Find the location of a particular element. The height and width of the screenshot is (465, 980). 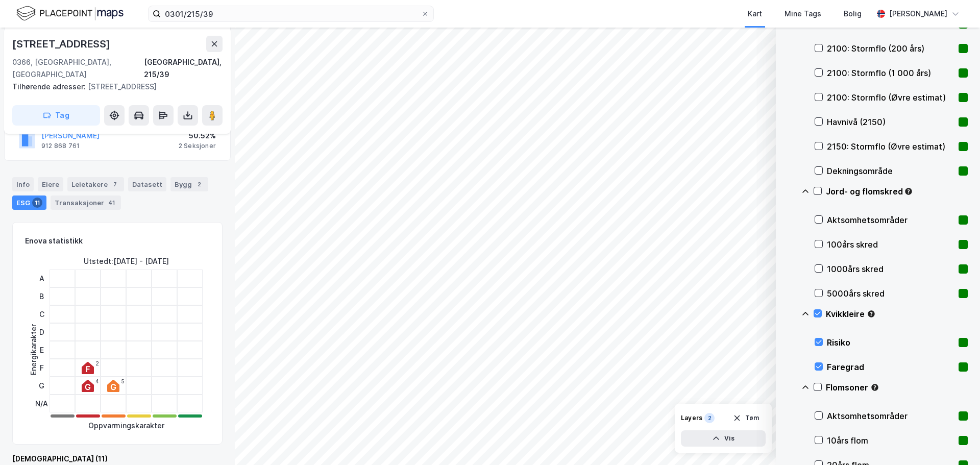

div: 5 is located at coordinates (123, 381).